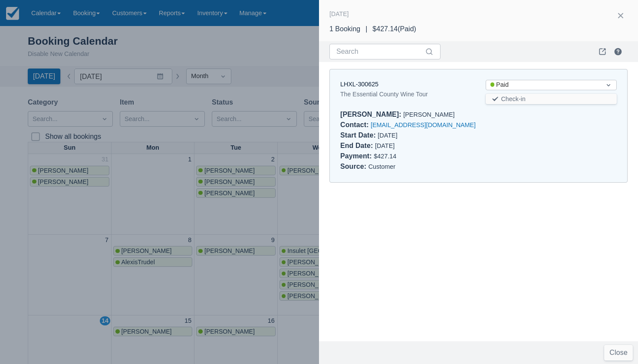 This screenshot has height=364, width=638. Describe the element at coordinates (543, 85) in the screenshot. I see `div: Paid` at that location.